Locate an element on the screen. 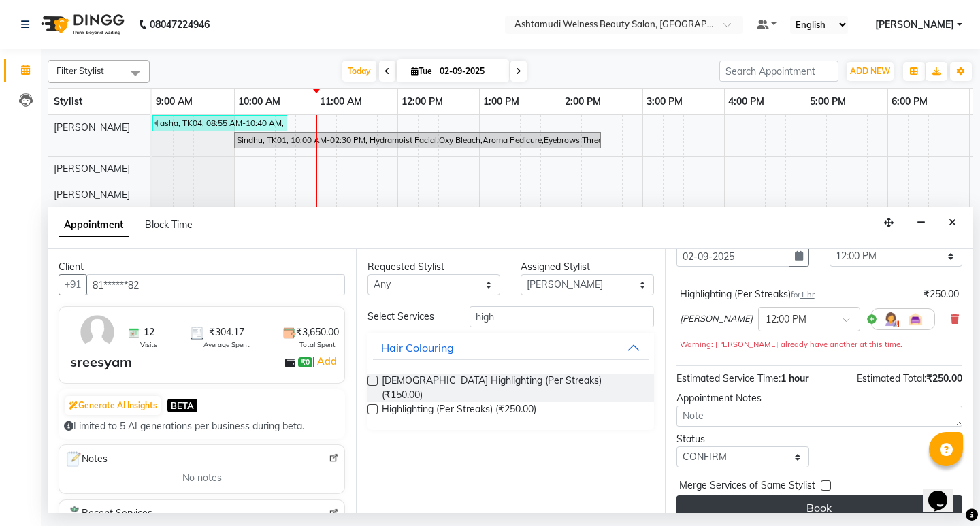 This screenshot has height=526, width=980. span: Estimated Service Time: is located at coordinates (728, 378).